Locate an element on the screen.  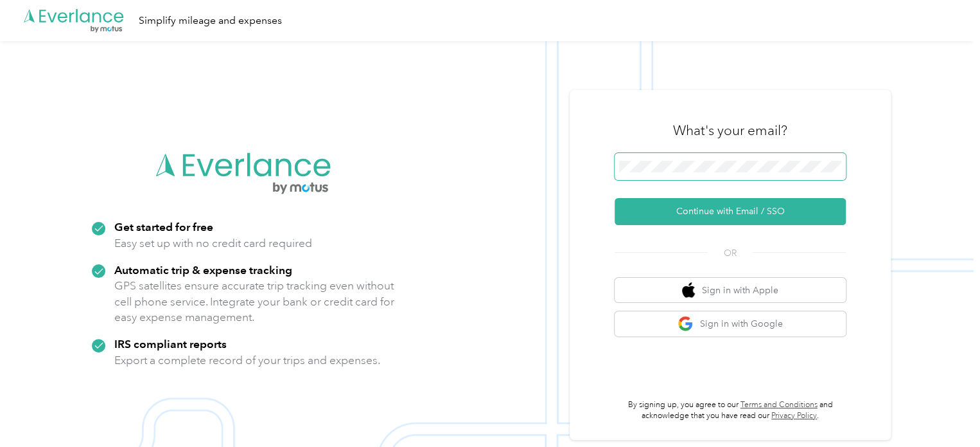
strong: Get started for free is located at coordinates (163, 226).